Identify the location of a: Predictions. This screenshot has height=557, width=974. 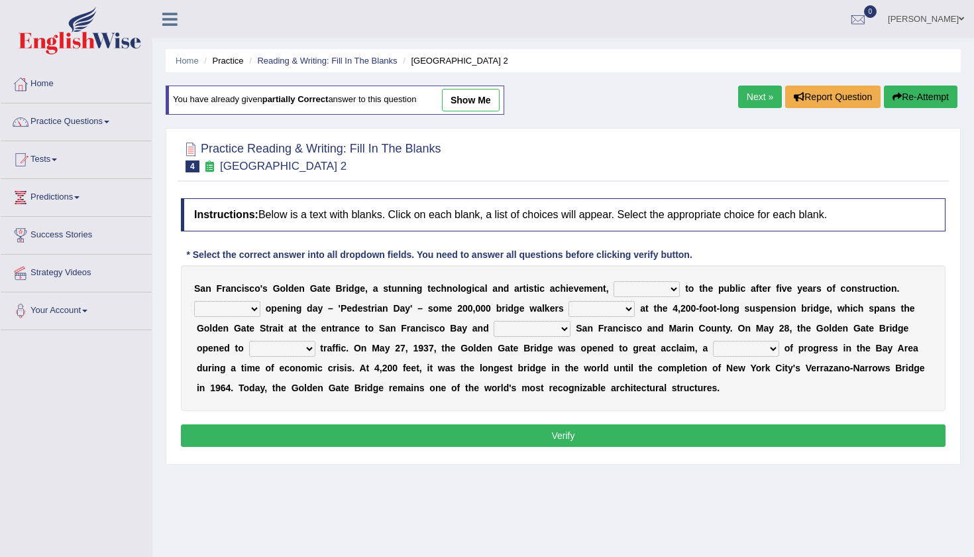
(76, 196).